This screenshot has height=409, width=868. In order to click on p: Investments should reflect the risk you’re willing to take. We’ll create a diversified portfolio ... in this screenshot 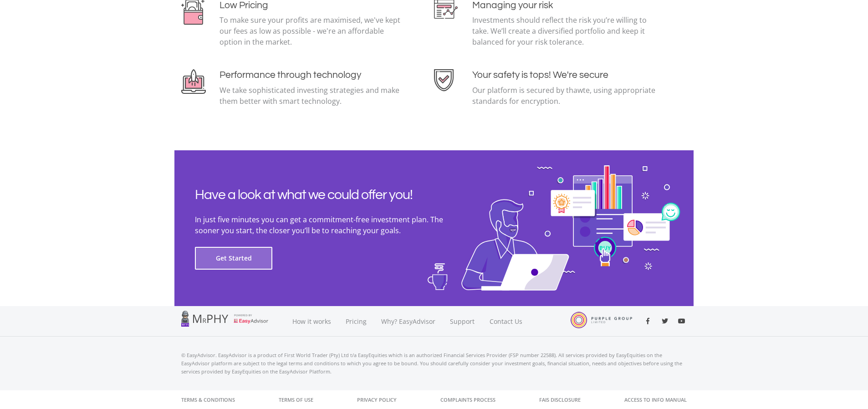, I will do `click(565, 31)`.